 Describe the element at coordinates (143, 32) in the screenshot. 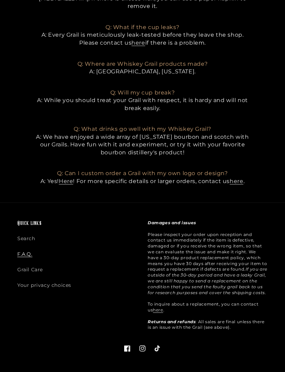

I see `p: A: Every Grail is meticulously leak-tested before they leave the shop. Please contact us if there...` at that location.